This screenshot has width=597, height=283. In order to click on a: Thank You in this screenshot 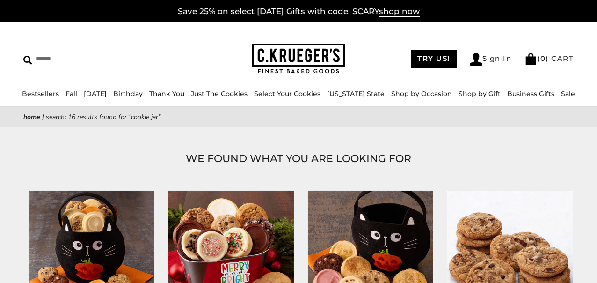, I will do `click(167, 94)`.